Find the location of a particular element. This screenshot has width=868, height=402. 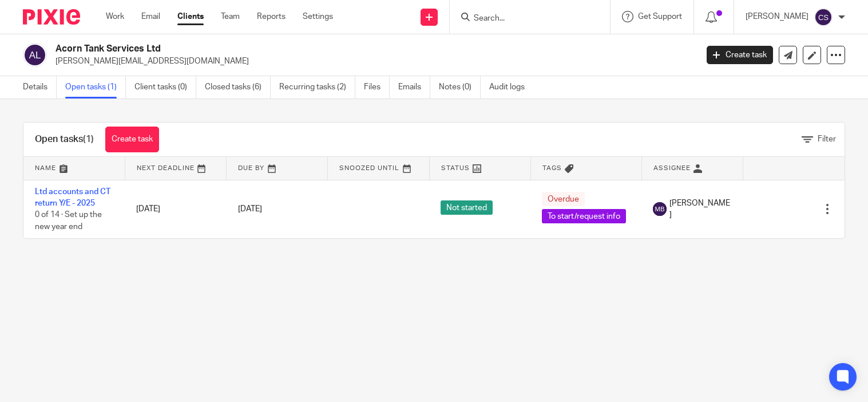

a: Emails is located at coordinates (414, 87).